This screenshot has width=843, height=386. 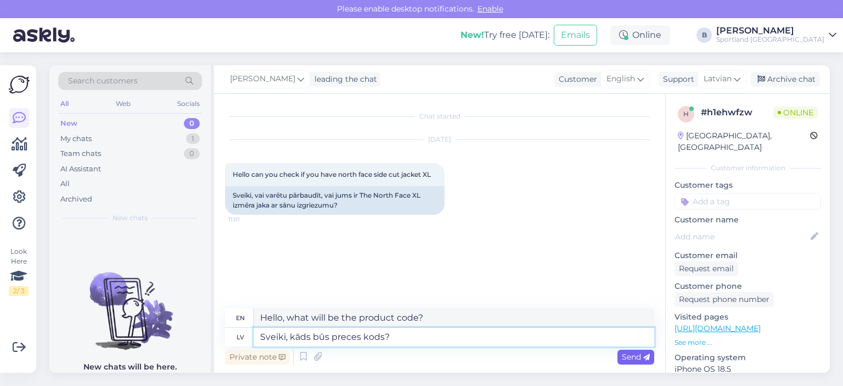 I want to click on img: No chats, so click(x=130, y=302).